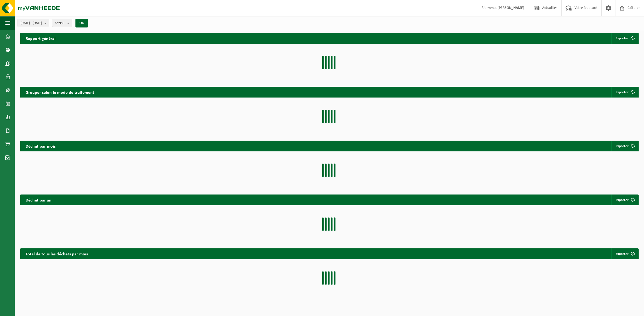 This screenshot has height=316, width=644. I want to click on h2: Déchet par an, so click(38, 200).